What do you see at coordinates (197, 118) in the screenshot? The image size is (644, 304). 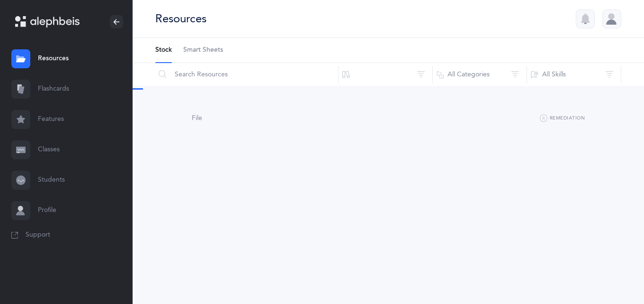 I see `span: File` at bounding box center [197, 118].